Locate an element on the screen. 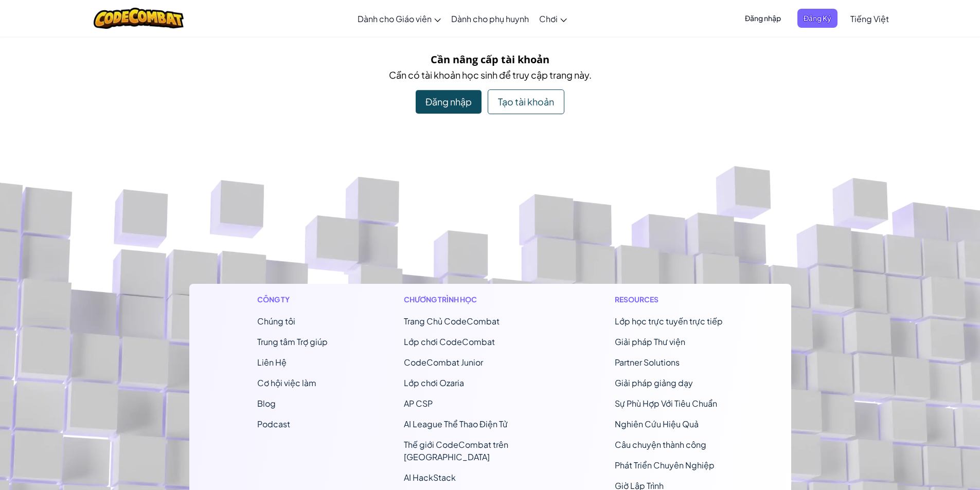 The width and height of the screenshot is (980, 490). a: Giải pháp Thư viện is located at coordinates (650, 342).